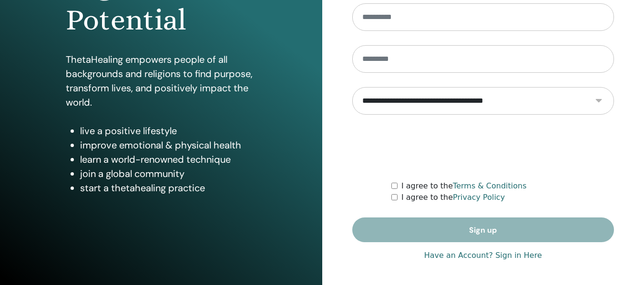  I want to click on a: Privacy Policy, so click(478, 197).